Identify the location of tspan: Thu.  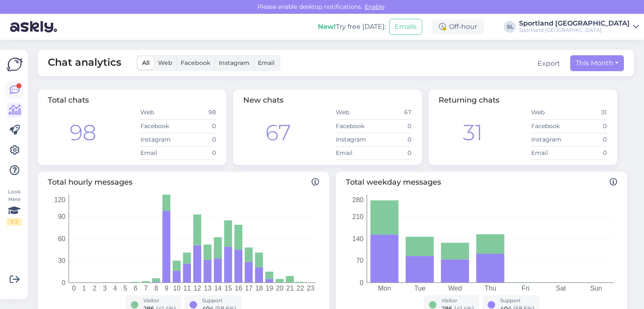
(491, 288).